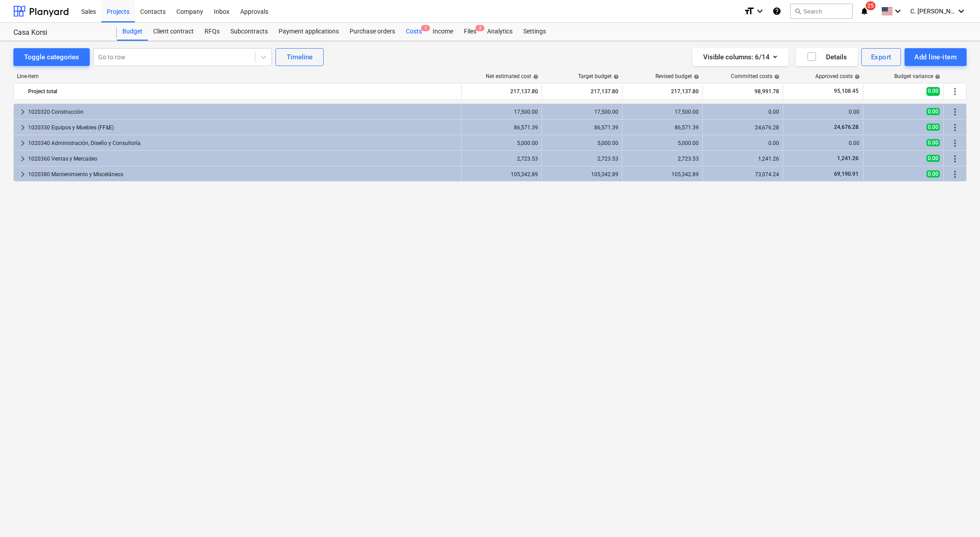  I want to click on button: Toggle categories, so click(51, 57).